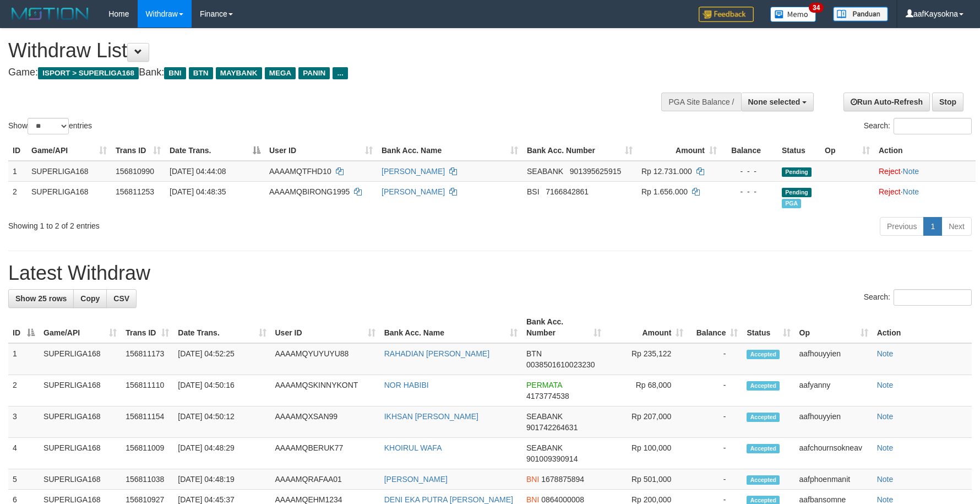  I want to click on td: AAAAMQXSAN99, so click(326, 422).